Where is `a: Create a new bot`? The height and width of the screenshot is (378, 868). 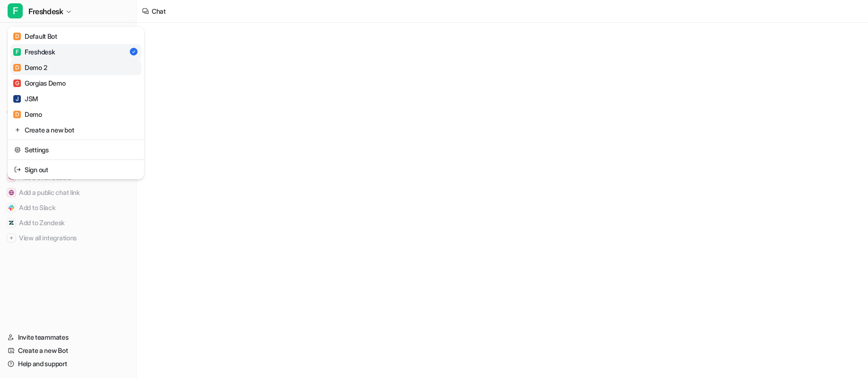 a: Create a new bot is located at coordinates (76, 130).